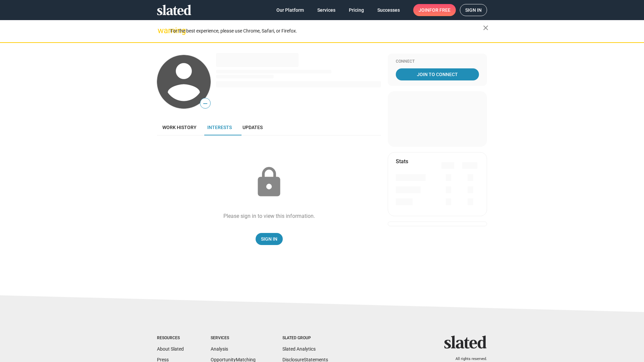  I want to click on span: Updates, so click(253, 127).